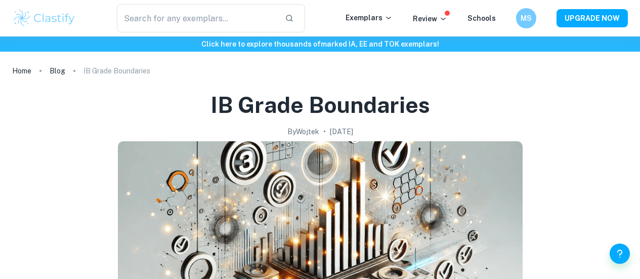 The width and height of the screenshot is (640, 279). Describe the element at coordinates (526, 18) in the screenshot. I see `button: MS` at that location.